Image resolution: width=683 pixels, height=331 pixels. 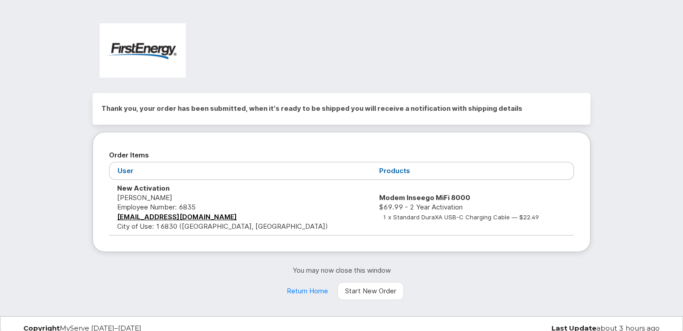 I want to click on h2: Order Items, so click(x=342, y=155).